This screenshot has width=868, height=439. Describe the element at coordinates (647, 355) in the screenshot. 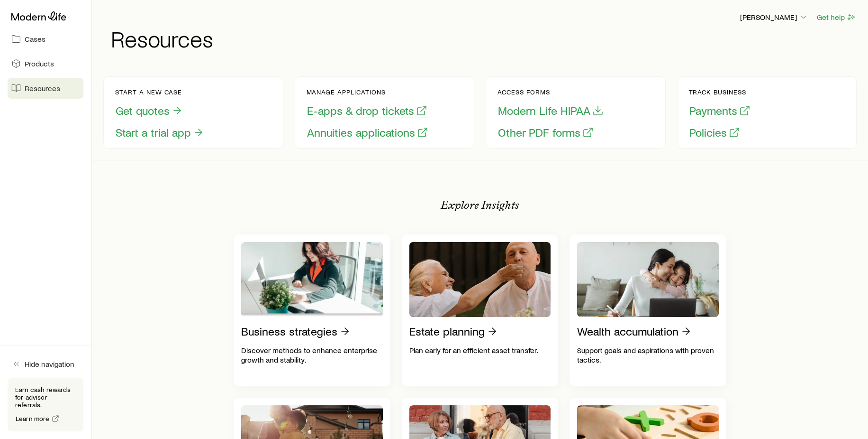

I see `p: Support goals and aspirations with proven tactics.` at that location.